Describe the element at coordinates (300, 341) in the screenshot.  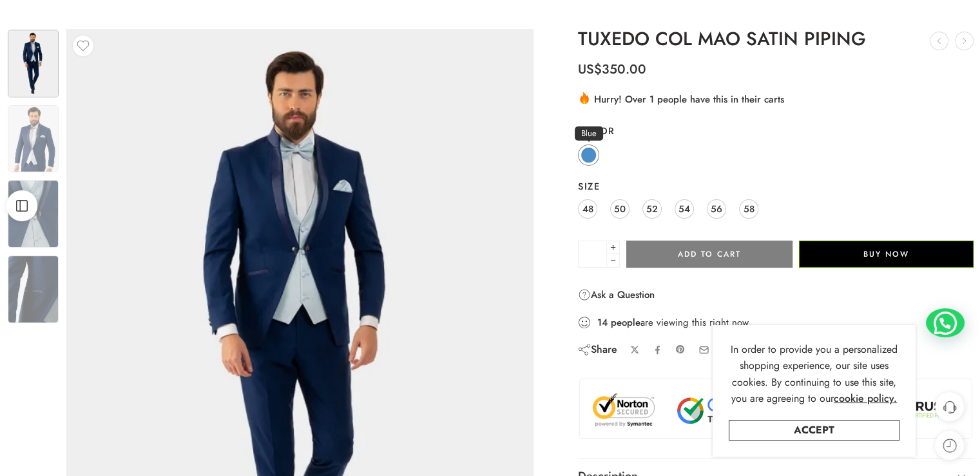
I see `div: Loading image` at that location.